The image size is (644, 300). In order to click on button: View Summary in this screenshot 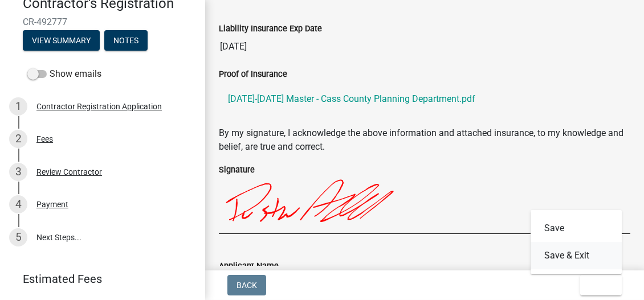, I will do `click(61, 41)`.